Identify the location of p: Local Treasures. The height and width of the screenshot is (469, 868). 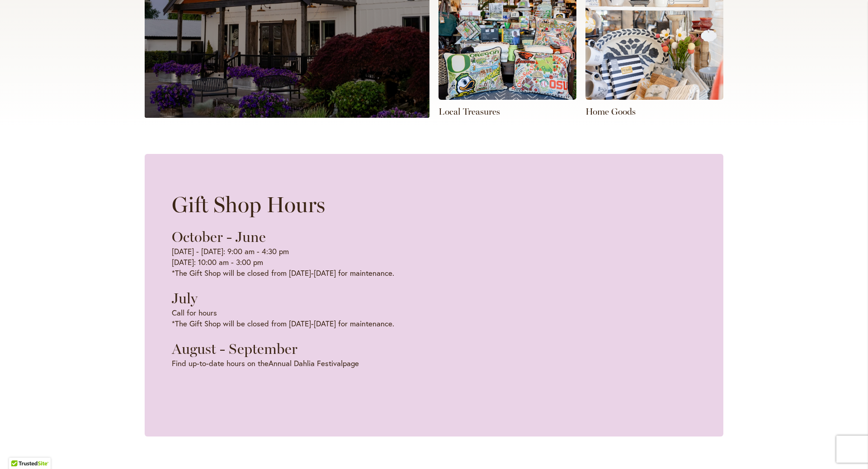
(507, 111).